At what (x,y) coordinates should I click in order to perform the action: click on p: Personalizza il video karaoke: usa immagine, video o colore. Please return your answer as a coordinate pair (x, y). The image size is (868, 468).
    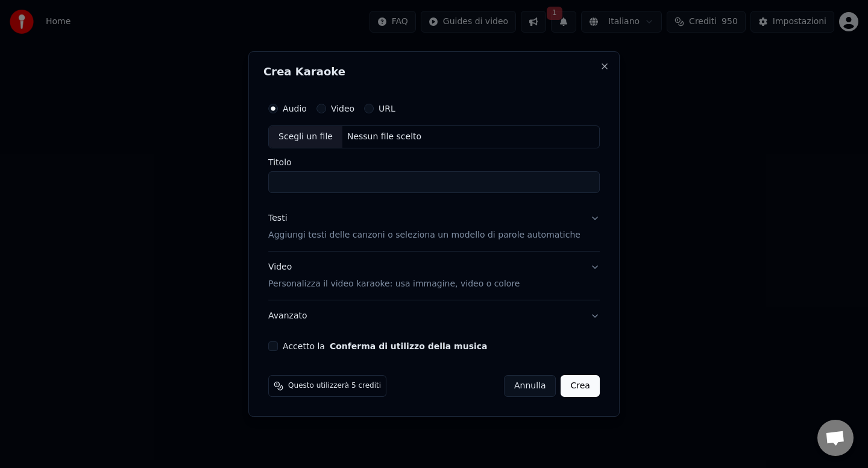
    Looking at the image, I should click on (394, 284).